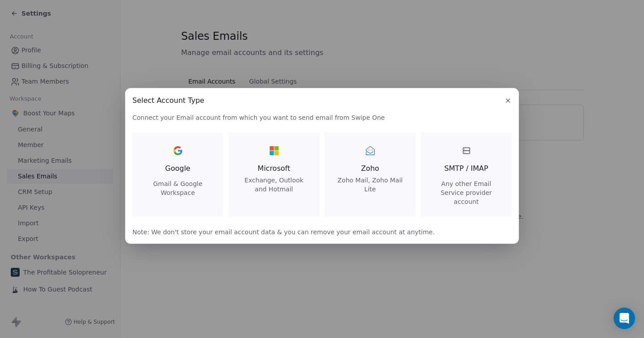  What do you see at coordinates (178, 169) in the screenshot?
I see `span: Google` at bounding box center [178, 169].